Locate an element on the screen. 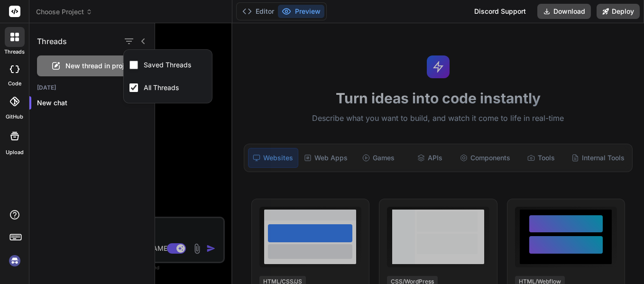 This screenshot has width=644, height=284. div: Discord Support is located at coordinates (500, 11).